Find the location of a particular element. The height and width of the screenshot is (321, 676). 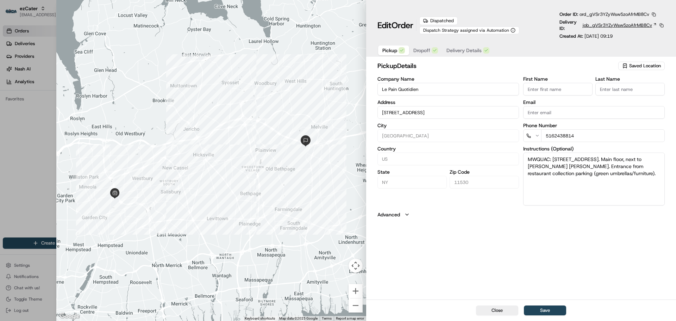

input: Enter state is located at coordinates (412, 182).